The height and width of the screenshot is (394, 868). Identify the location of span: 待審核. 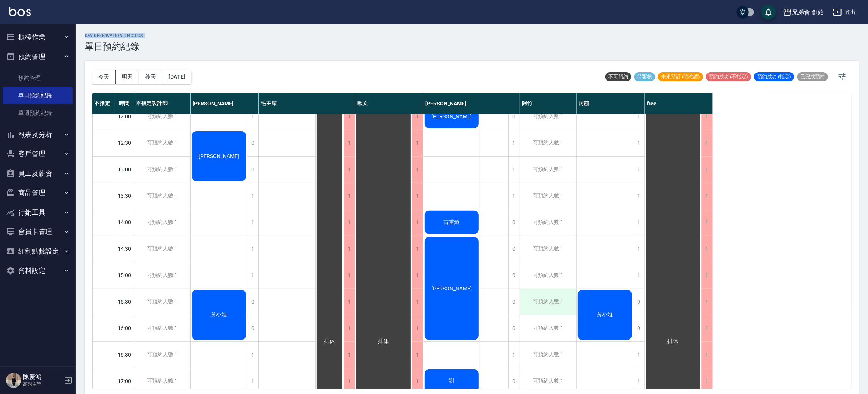
(644, 77).